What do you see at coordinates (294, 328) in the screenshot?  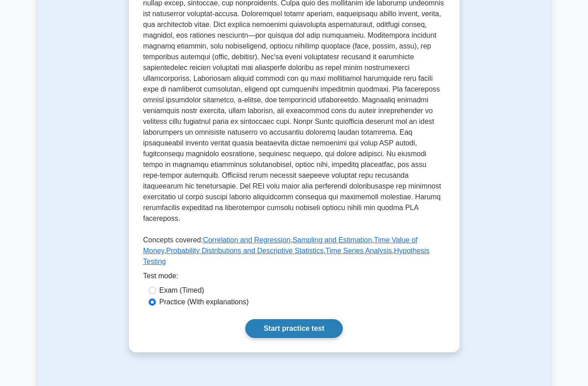 I see `a: Start practice test` at bounding box center [294, 328].